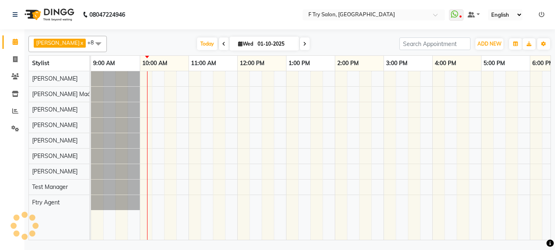 The height and width of the screenshot is (250, 555). I want to click on button: ADD NEW, so click(489, 44).